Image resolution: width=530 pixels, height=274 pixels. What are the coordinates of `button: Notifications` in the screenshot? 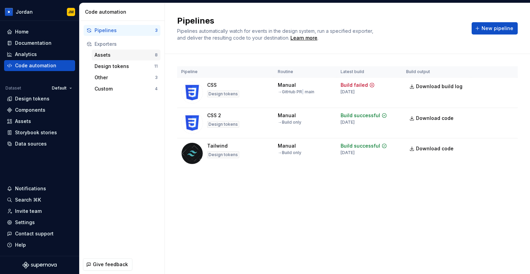 It's located at (40, 188).